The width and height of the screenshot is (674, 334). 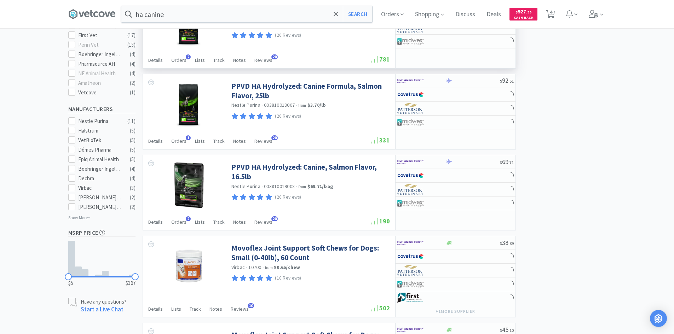 What do you see at coordinates (380, 140) in the screenshot?
I see `span: 331` at bounding box center [380, 140].